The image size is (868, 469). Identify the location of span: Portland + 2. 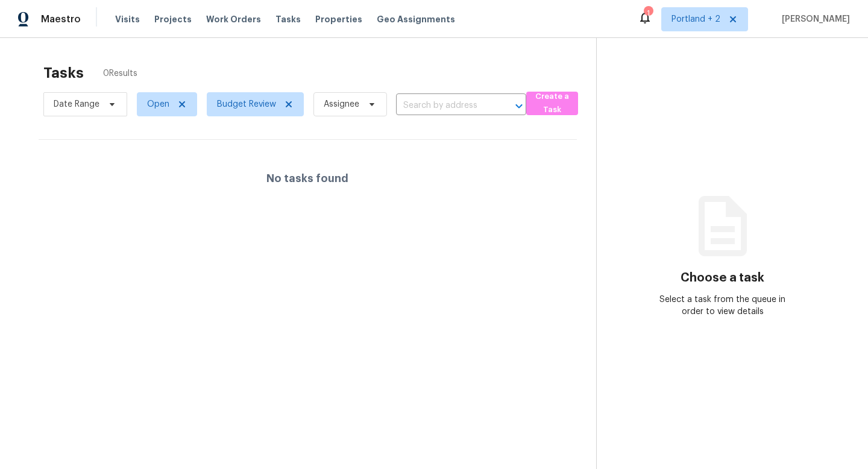
(696, 20).